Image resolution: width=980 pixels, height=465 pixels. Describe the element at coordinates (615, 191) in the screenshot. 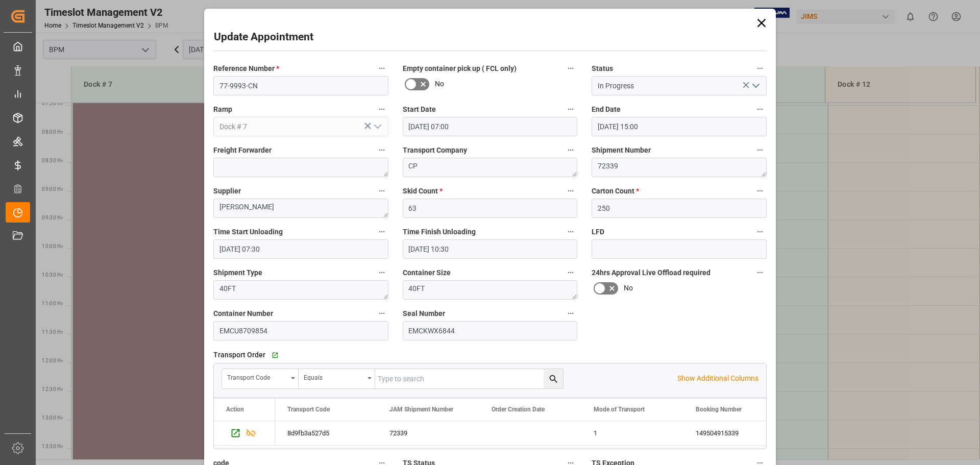

I see `span: Carton Count` at that location.